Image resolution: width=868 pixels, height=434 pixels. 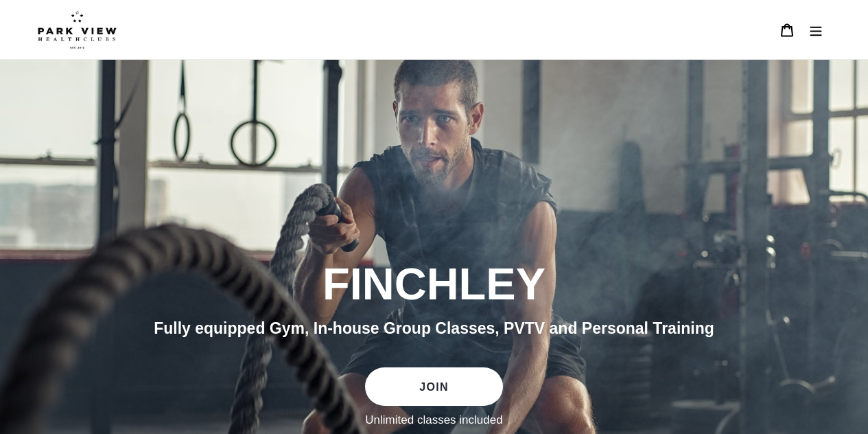 I want to click on img: Park view health clubs is a gym near you., so click(x=77, y=29).